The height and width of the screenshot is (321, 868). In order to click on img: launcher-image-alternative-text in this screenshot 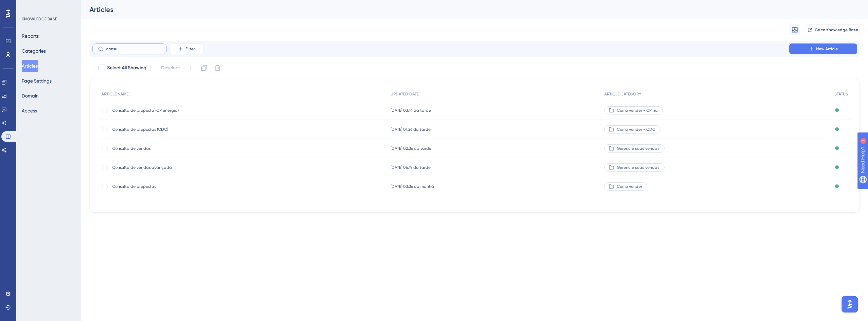, I will do `click(10, 10)`.